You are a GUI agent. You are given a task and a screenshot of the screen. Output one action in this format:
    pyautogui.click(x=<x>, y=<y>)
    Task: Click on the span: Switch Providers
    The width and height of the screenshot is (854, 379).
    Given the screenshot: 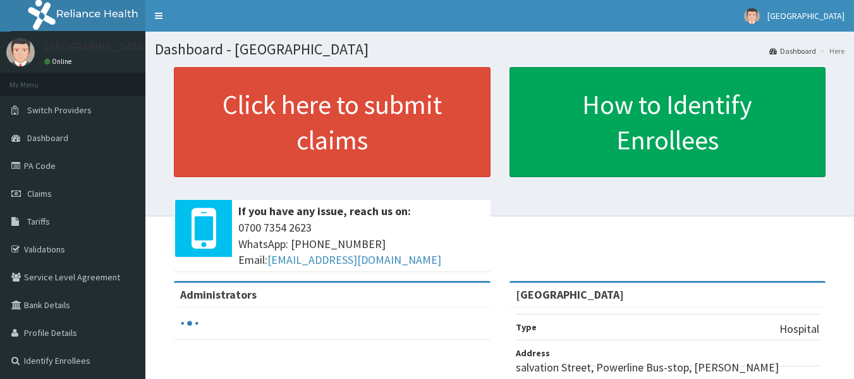 What is the action you would take?
    pyautogui.click(x=59, y=110)
    